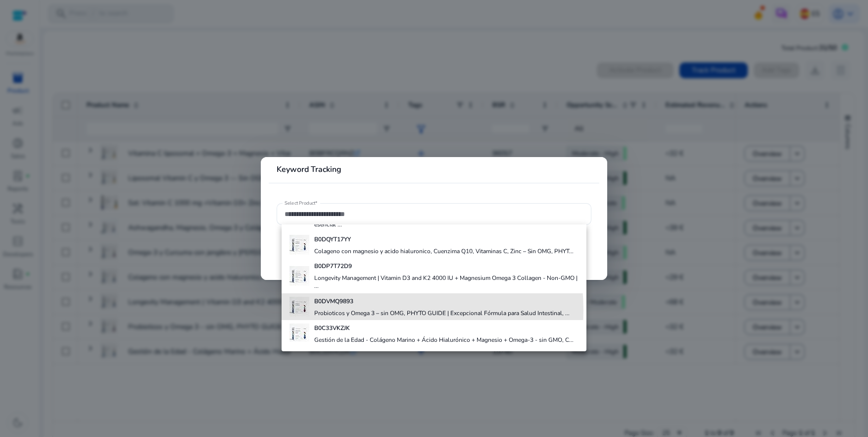 The image size is (868, 437). Describe the element at coordinates (299, 245) in the screenshot. I see `img: 41asUHXw6+L._AC_US40_.jpg` at that location.